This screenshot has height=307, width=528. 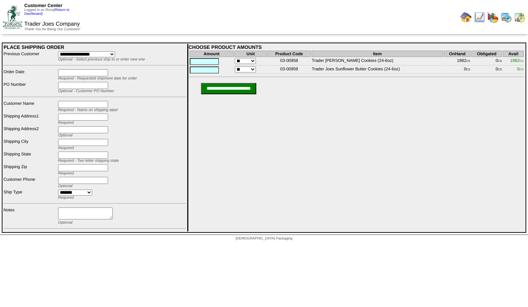 I want to click on img: calendarinout.gif, so click(x=520, y=17).